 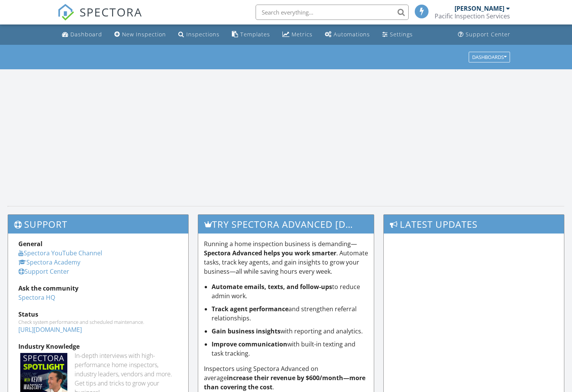 What do you see at coordinates (60, 253) in the screenshot?
I see `a: Spectora YouTube Channel` at bounding box center [60, 253].